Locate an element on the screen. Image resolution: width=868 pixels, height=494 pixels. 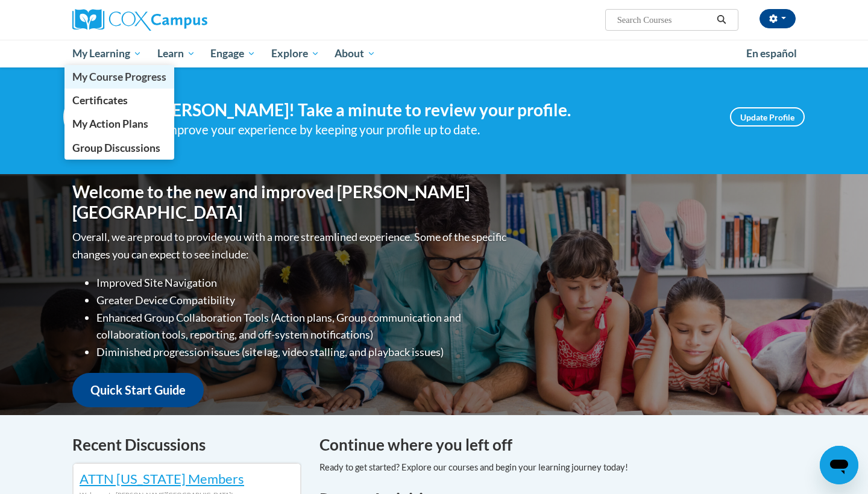
button: Search is located at coordinates (722, 20).